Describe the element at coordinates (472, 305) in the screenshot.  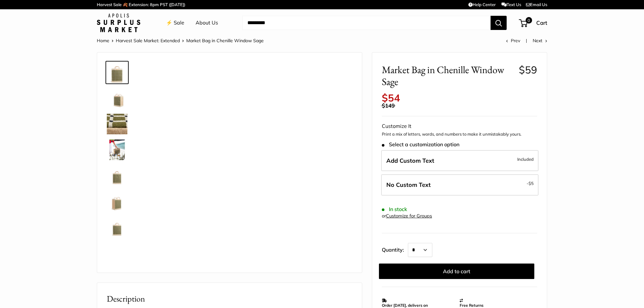
I see `strong: Free Returns` at that location.